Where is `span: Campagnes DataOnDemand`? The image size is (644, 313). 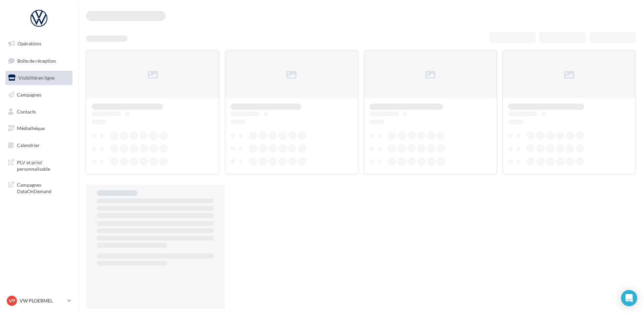 span: Campagnes DataOnDemand is located at coordinates (44, 187).